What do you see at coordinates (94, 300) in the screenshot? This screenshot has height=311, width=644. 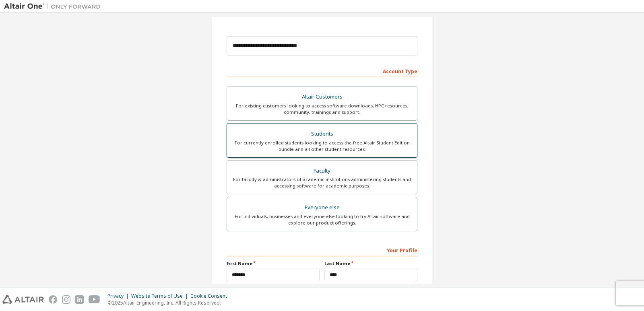 I see `img: youtube.svg` at bounding box center [94, 300].